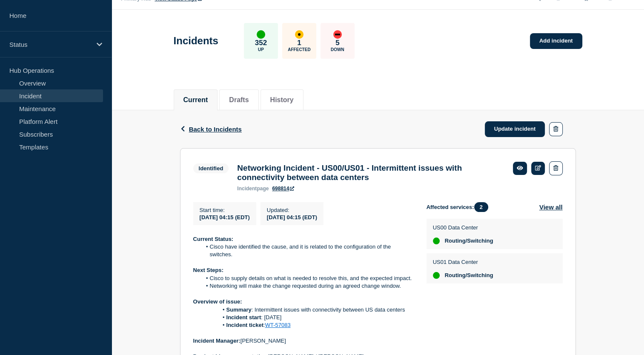  I want to click on span: Identified, so click(211, 168).